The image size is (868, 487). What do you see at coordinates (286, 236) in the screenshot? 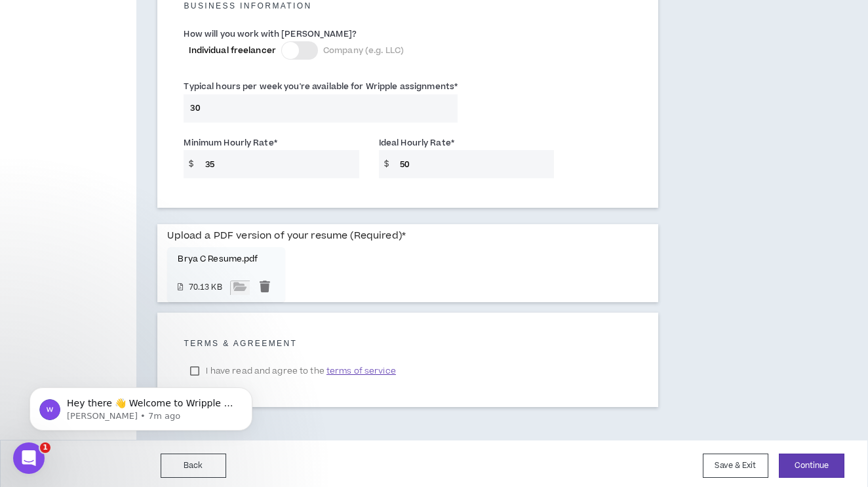
I see `label: Upload a PDF version of your resume (Required)` at bounding box center [286, 236].